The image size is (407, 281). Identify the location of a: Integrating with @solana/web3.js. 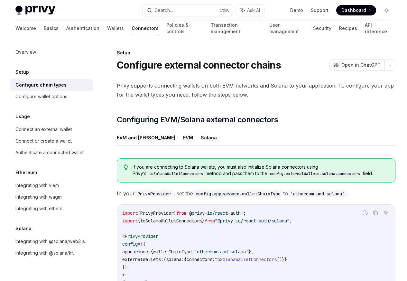
(51, 241).